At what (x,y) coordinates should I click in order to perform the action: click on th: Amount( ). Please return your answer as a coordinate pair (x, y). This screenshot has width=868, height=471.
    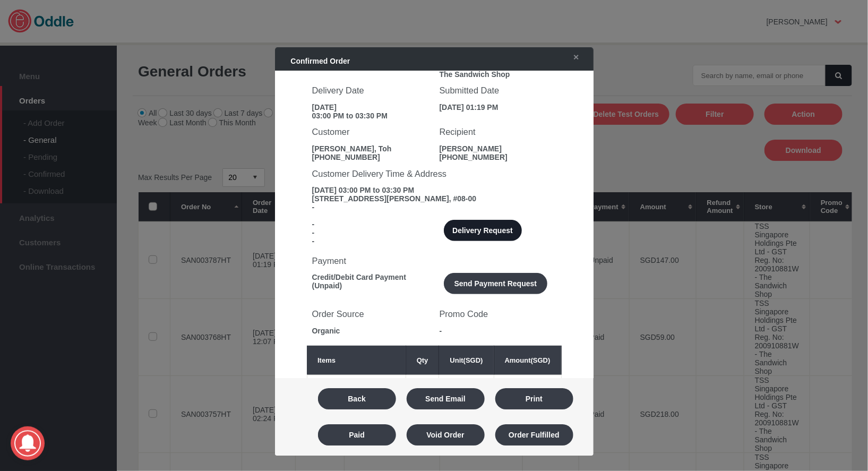
    Looking at the image, I should click on (527, 360).